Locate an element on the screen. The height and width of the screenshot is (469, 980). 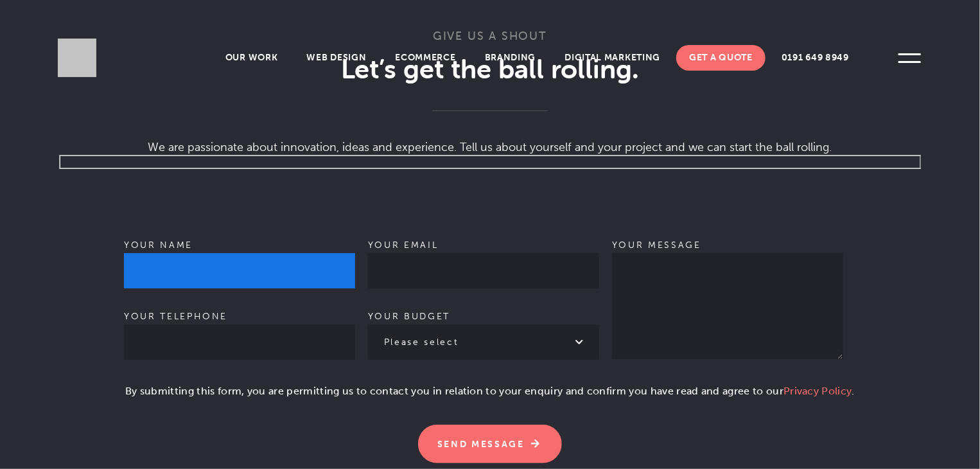
a: Get A Quote is located at coordinates (721, 58).